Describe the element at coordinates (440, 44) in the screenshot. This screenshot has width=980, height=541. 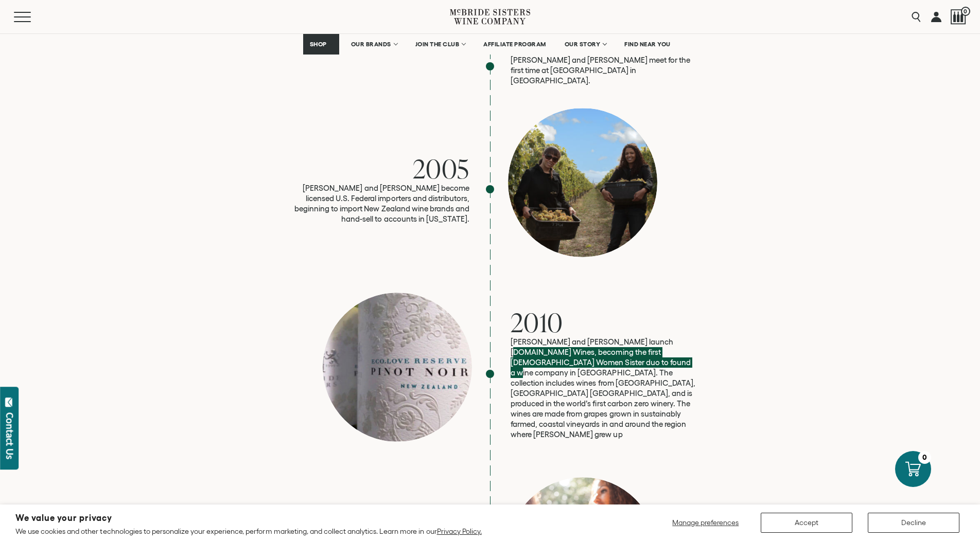
I see `a: JOIN THE CLUB` at that location.